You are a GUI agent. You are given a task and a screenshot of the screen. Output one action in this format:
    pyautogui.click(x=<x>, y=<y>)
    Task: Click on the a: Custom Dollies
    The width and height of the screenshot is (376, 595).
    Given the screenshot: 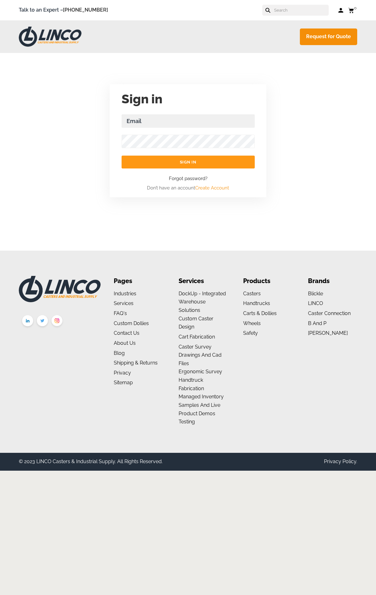 What is the action you would take?
    pyautogui.click(x=131, y=323)
    